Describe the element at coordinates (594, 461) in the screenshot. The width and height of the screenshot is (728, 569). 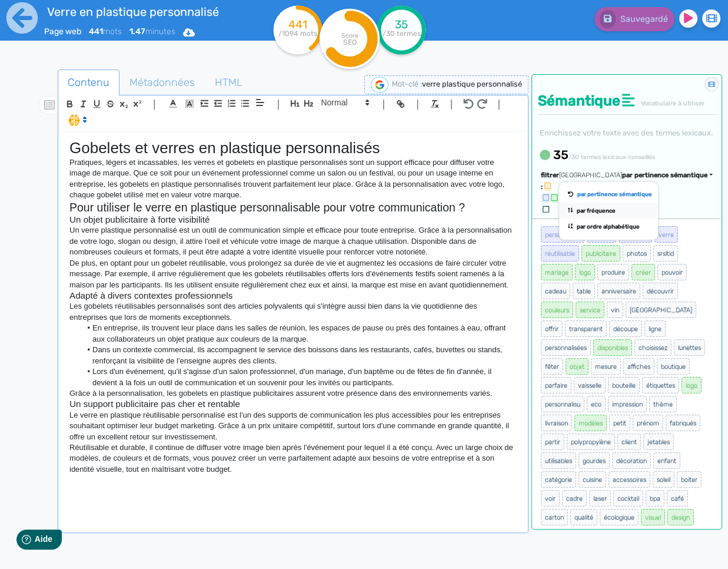
I see `span: gourdes` at that location.